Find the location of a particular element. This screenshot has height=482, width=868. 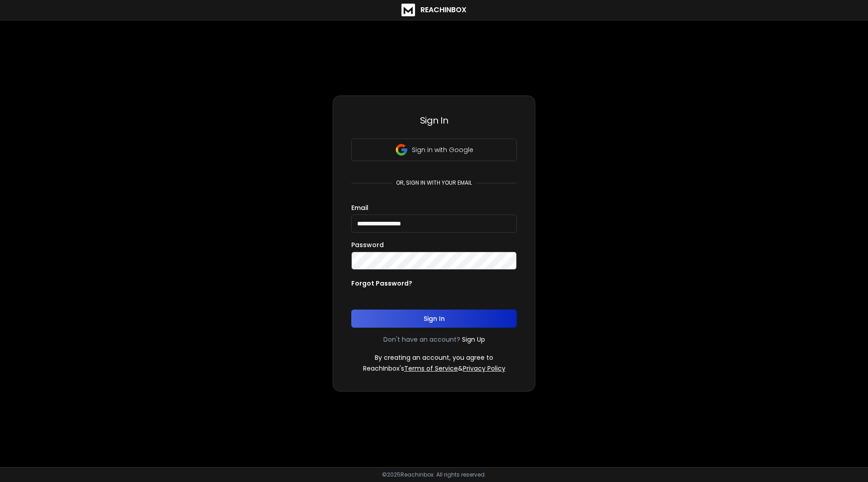

p: Sign in with Google is located at coordinates (443, 150).